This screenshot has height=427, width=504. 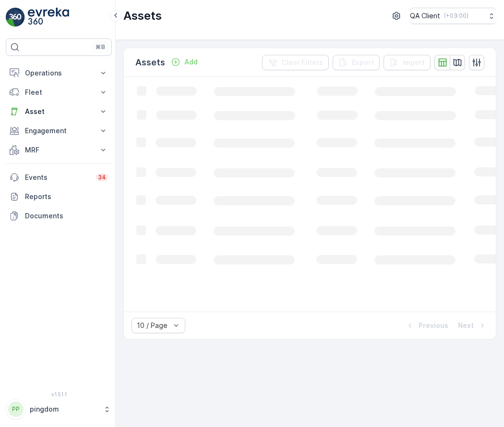 What do you see at coordinates (58, 177) in the screenshot?
I see `p: Events` at bounding box center [58, 177].